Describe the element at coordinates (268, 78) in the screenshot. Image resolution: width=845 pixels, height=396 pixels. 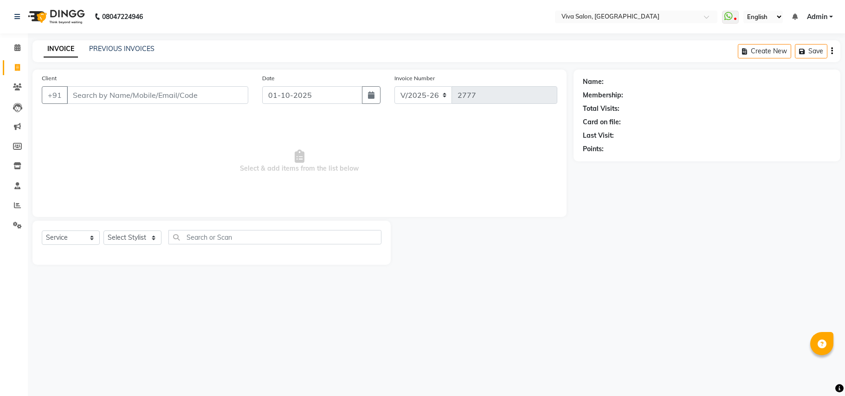
I see `label: Date` at that location.